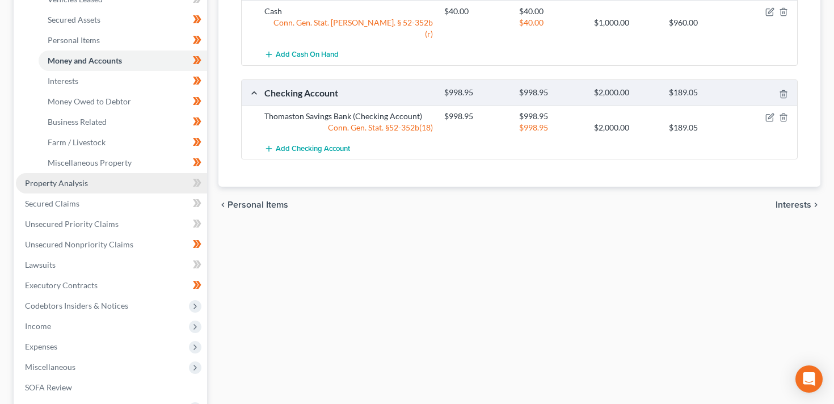 The height and width of the screenshot is (404, 834). Describe the element at coordinates (348, 11) in the screenshot. I see `div: Cash` at that location.